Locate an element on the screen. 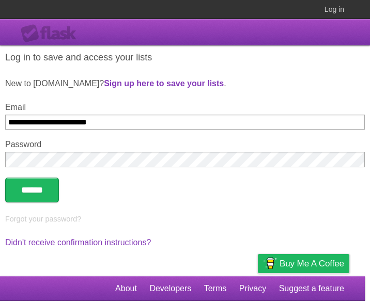 Image resolution: width=370 pixels, height=301 pixels. a: Sign up here to save your lists is located at coordinates (164, 83).